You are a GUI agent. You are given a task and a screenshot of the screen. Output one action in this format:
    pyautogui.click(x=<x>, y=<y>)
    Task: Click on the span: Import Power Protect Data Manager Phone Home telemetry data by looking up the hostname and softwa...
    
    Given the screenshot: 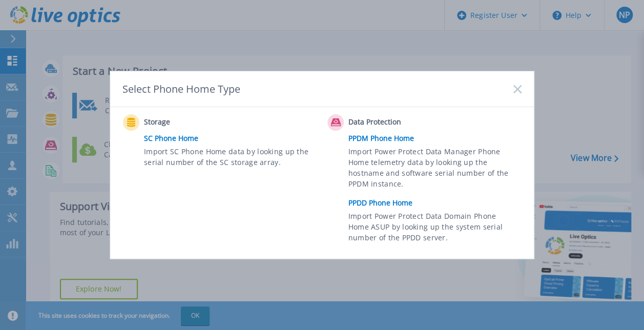 What is the action you would take?
    pyautogui.click(x=434, y=169)
    